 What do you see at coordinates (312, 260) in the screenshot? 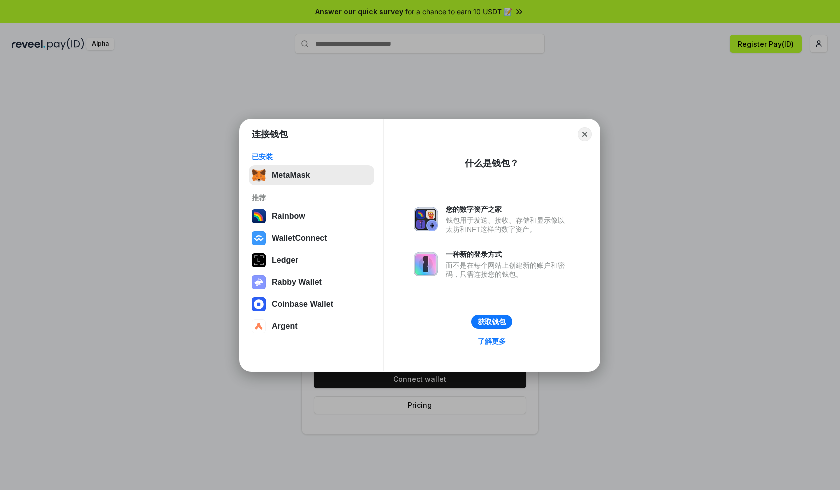
I see `button: Ledger` at bounding box center [312, 260].